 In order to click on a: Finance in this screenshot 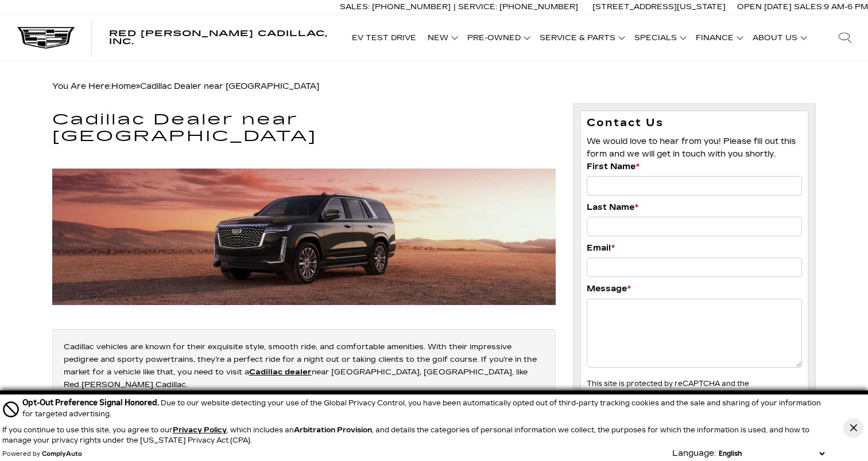, I will do `click(718, 38)`.